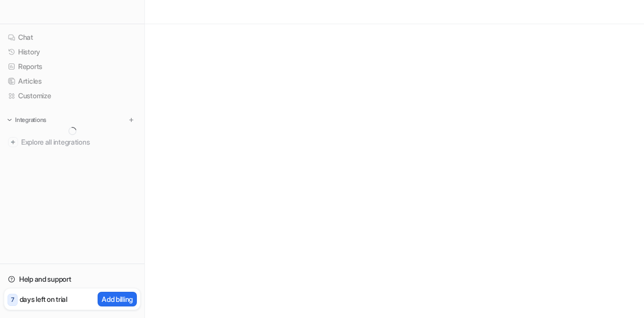 This screenshot has width=644, height=318. What do you see at coordinates (31, 120) in the screenshot?
I see `p: Integrations` at bounding box center [31, 120].